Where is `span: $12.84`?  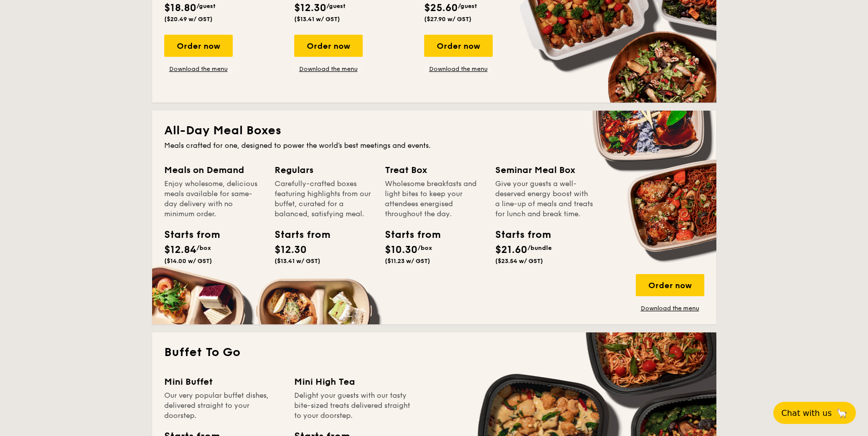
span: $12.84 is located at coordinates (181, 250).